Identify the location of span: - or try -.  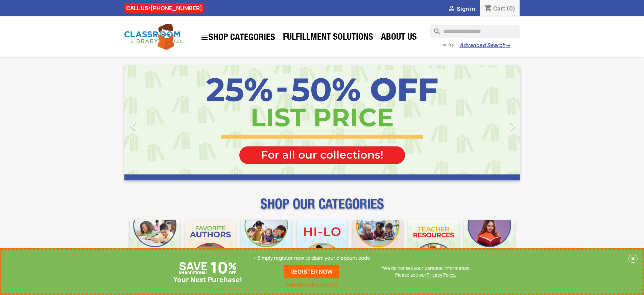
(449, 45).